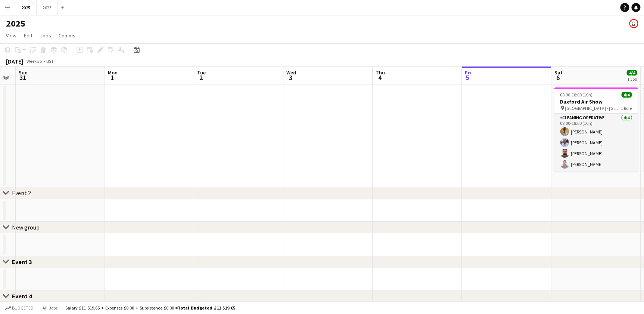 The width and height of the screenshot is (644, 314). What do you see at coordinates (596, 102) in the screenshot?
I see `h3: Duxford Air Show` at bounding box center [596, 102].